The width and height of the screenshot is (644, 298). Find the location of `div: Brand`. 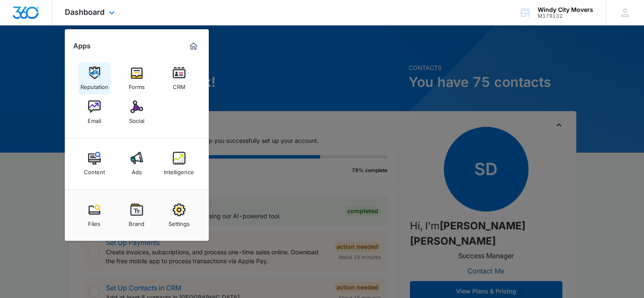

div: Brand is located at coordinates (137, 222).